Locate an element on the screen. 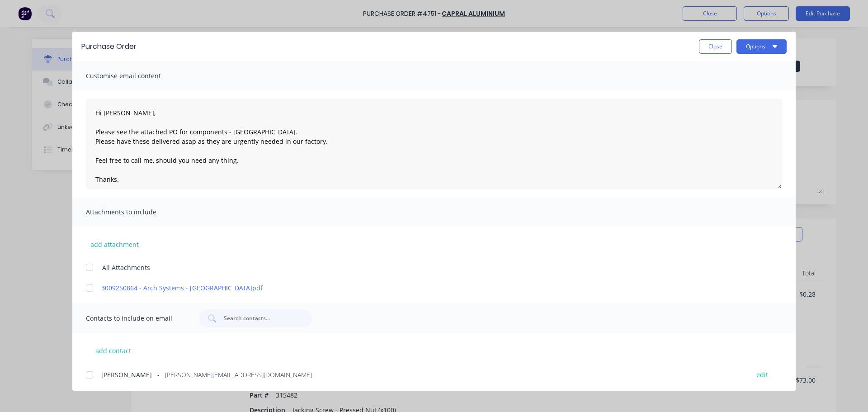 This screenshot has width=868, height=412. input: Search contacts... is located at coordinates (261, 318).